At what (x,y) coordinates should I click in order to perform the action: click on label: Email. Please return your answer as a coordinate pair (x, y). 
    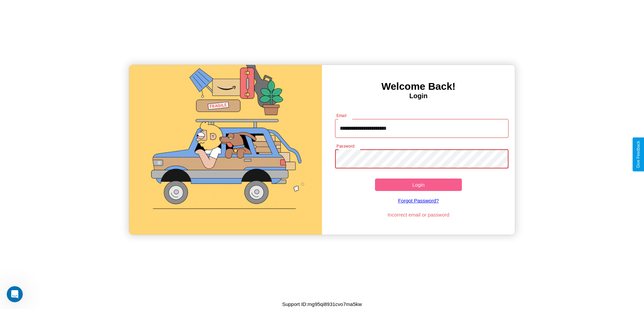
    Looking at the image, I should click on (342, 115).